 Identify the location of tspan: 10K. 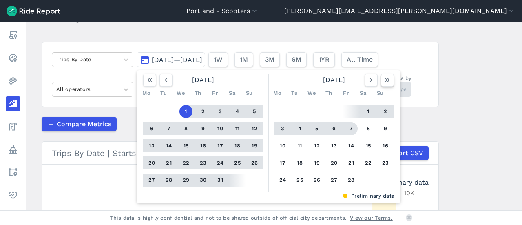
(409, 192).